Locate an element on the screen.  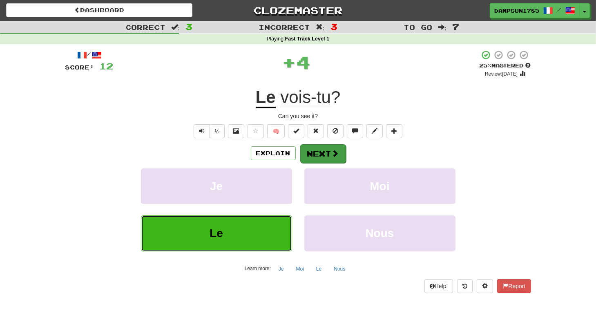
u: Le is located at coordinates (265, 98).